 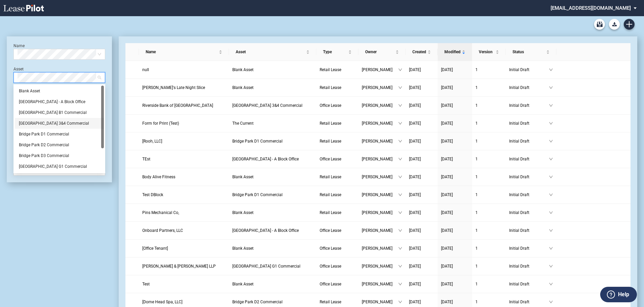 What do you see at coordinates (528, 52) in the screenshot?
I see `span: Status` at bounding box center [528, 52].